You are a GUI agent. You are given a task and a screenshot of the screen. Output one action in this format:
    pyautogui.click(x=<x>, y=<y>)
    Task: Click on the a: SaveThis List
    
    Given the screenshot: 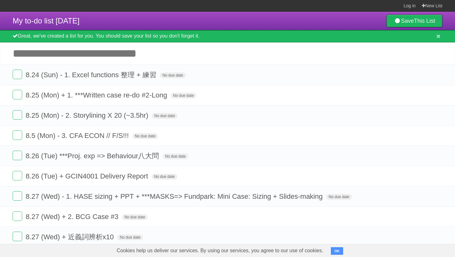 What is the action you would take?
    pyautogui.click(x=414, y=21)
    